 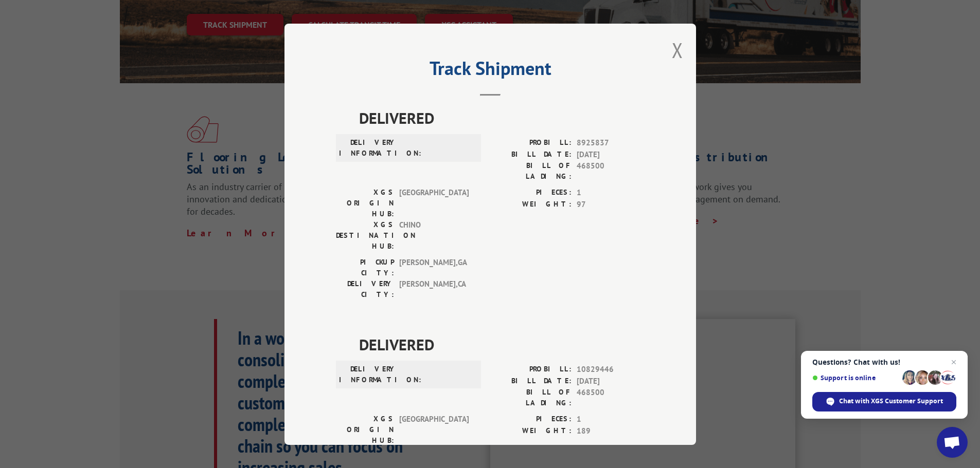 I want to click on span: 8925837, so click(x=611, y=143).